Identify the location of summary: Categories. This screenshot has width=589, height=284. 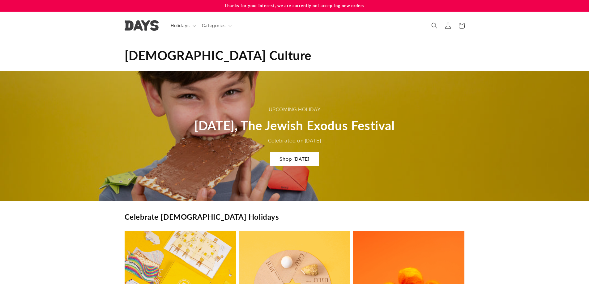
(216, 26).